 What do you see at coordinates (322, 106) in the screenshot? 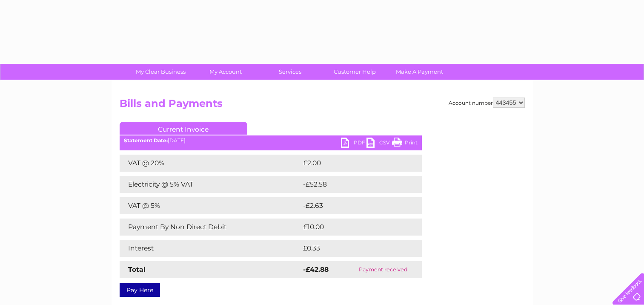
I see `h2: Bills and Payments` at bounding box center [322, 106].